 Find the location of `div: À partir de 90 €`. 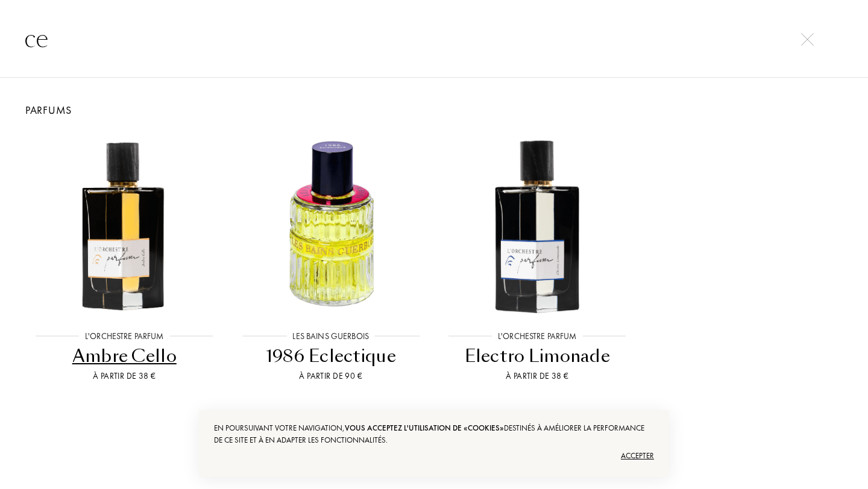

div: À partir de 90 € is located at coordinates (331, 376).